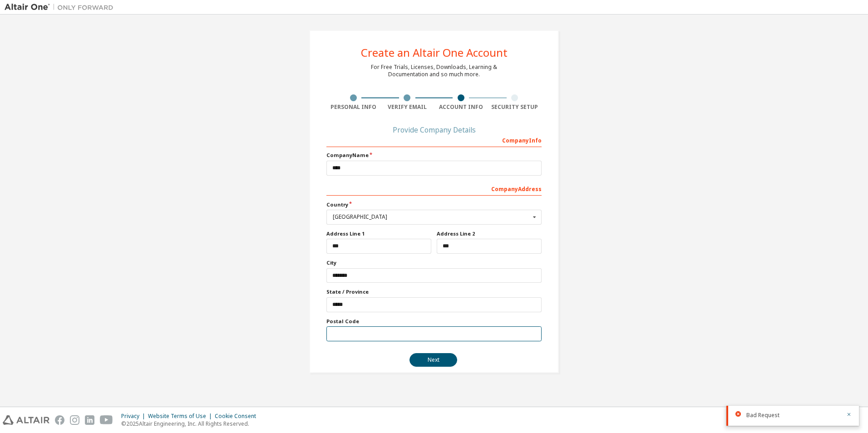  Describe the element at coordinates (515, 107) in the screenshot. I see `div: Security Setup` at that location.